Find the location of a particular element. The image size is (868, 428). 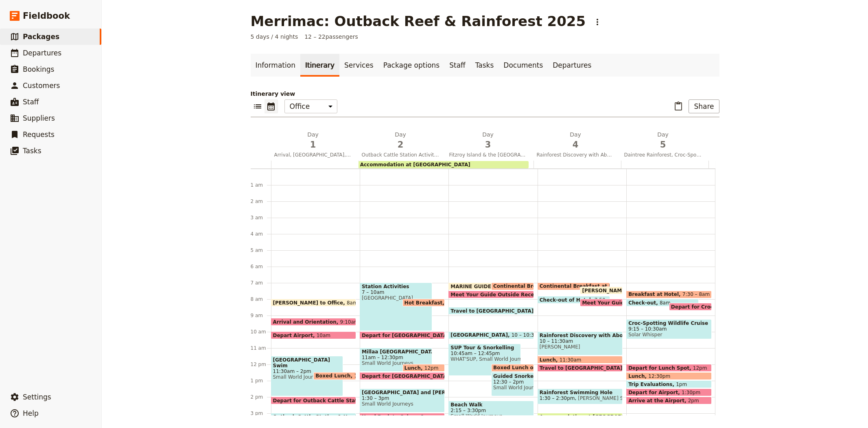

span: 7:30 – 8am is located at coordinates (696, 294).